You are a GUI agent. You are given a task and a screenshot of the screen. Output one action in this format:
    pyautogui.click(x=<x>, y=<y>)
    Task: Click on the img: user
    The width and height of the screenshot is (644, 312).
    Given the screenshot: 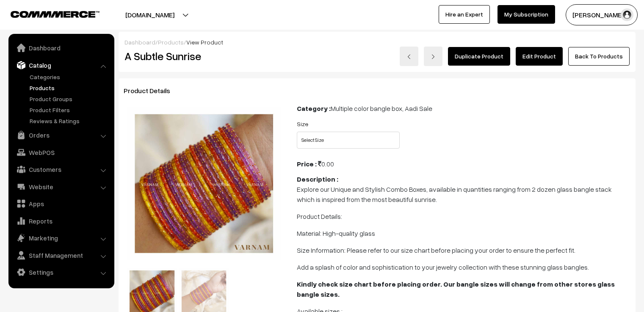 What is the action you would take?
    pyautogui.click(x=627, y=15)
    